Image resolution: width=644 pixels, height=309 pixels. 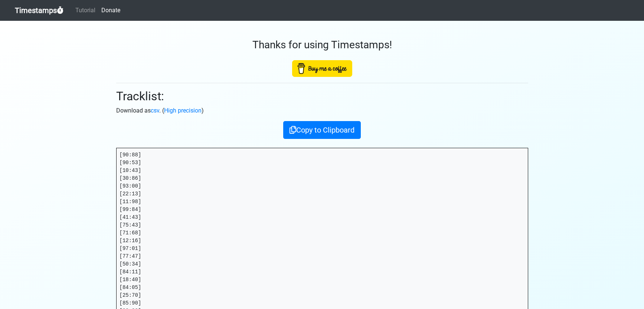 I want to click on h2: Tracklist:, so click(x=322, y=96).